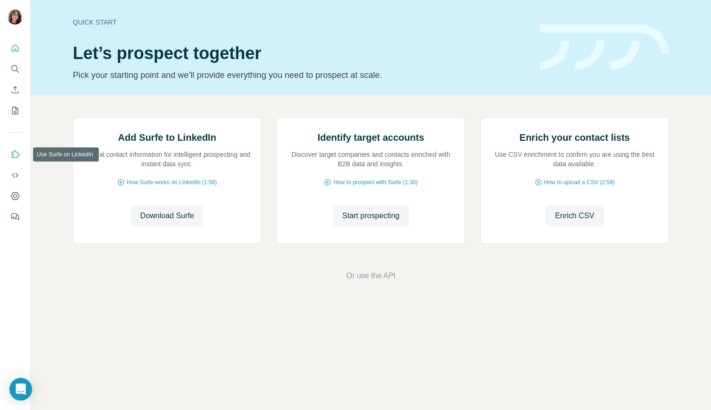 This screenshot has width=711, height=410. Describe the element at coordinates (15, 175) in the screenshot. I see `button: Use Surfe API` at that location.